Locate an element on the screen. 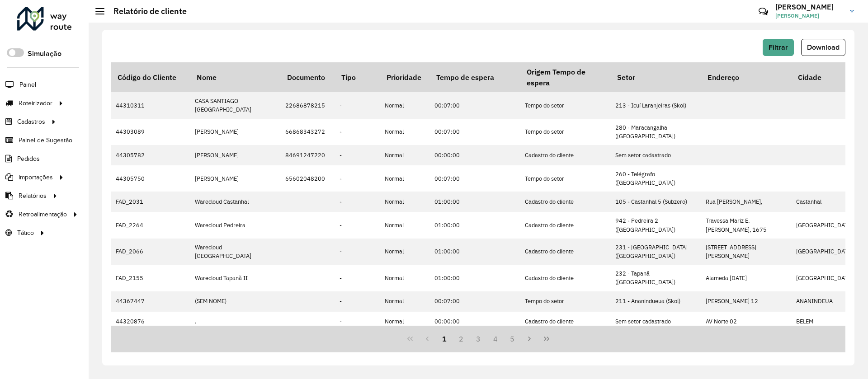 Image resolution: width=868 pixels, height=379 pixels. th: Endereço is located at coordinates (746, 77).